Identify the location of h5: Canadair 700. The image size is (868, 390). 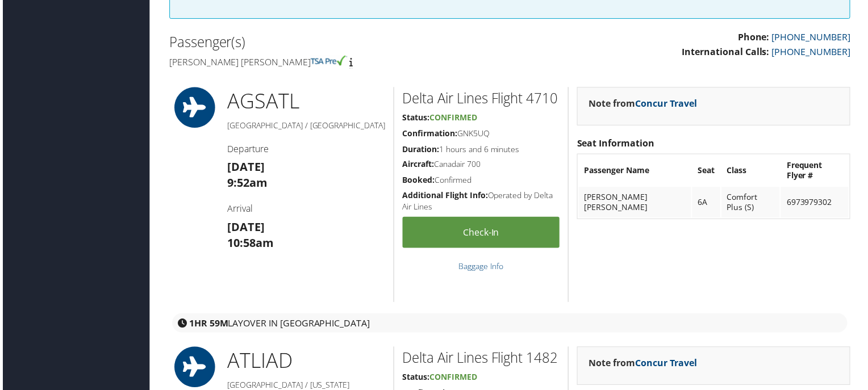
(481, 165).